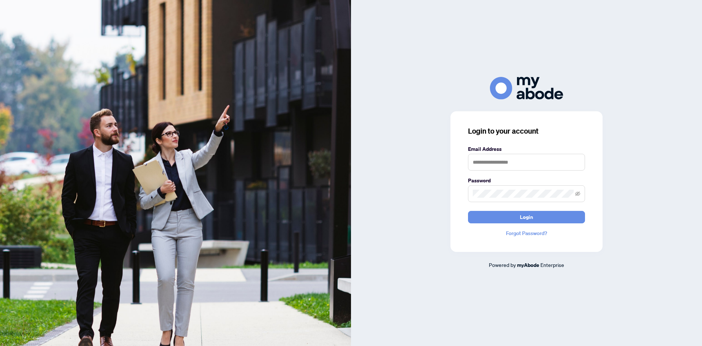 The width and height of the screenshot is (702, 346). What do you see at coordinates (527, 217) in the screenshot?
I see `span: Login` at bounding box center [527, 217].